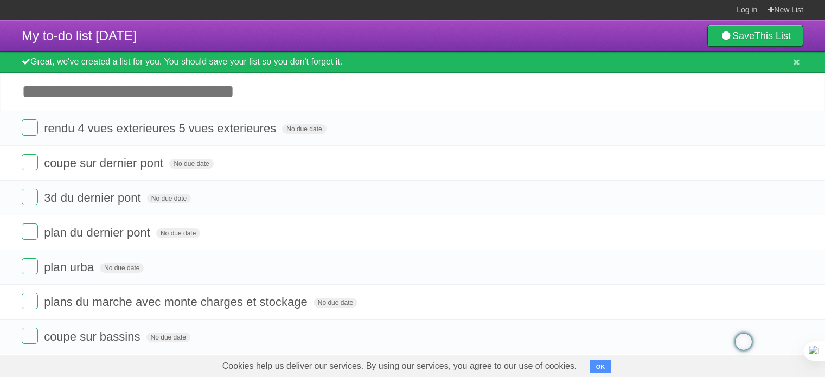 The width and height of the screenshot is (825, 377). Describe the element at coordinates (177, 302) in the screenshot. I see `span: plans du marche avec monte charges et stockage` at that location.